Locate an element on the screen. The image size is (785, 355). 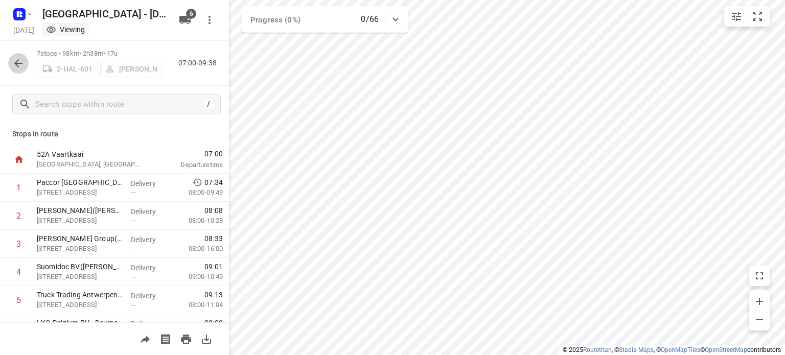
span: Print route is located at coordinates (186, 338).